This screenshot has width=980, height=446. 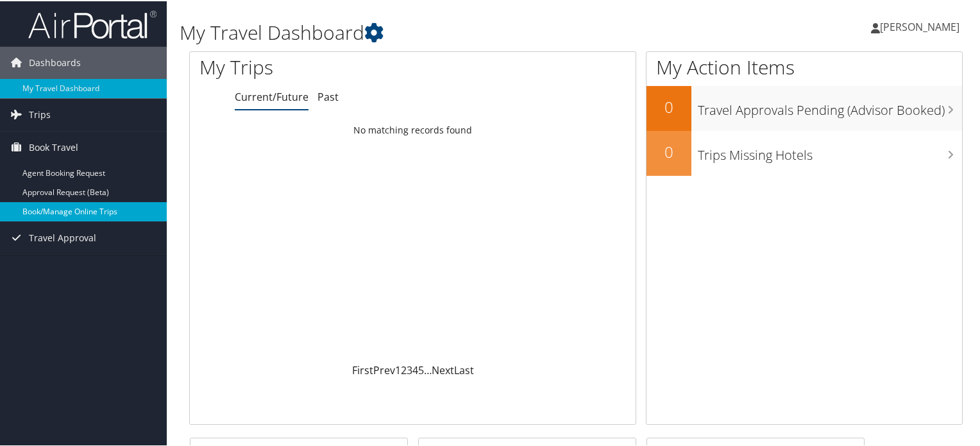 I want to click on a: 2, so click(x=404, y=369).